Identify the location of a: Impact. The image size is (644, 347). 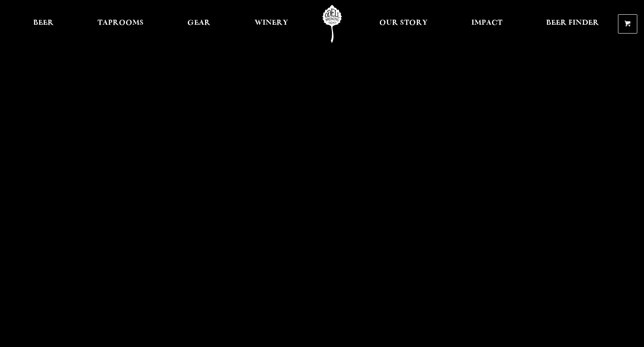
(487, 24).